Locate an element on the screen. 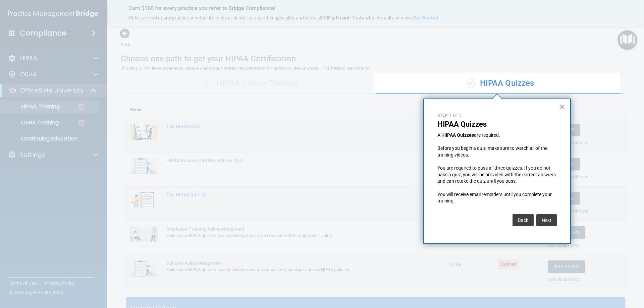  strong: HIPAA Quizzes is located at coordinates (458, 135).